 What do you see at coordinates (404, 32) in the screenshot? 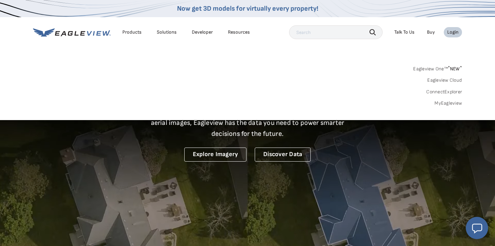
I see `div: Talk To Us` at bounding box center [404, 32].